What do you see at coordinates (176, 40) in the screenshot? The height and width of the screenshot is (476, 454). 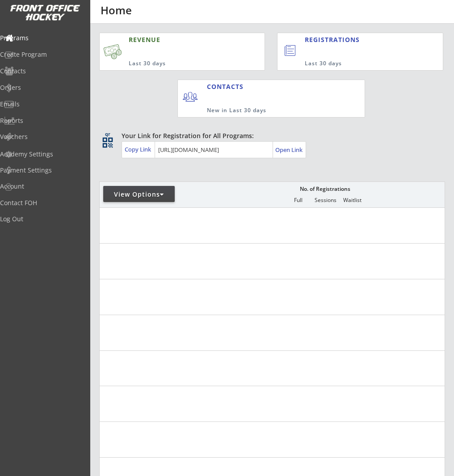 I see `div: REVENUE` at bounding box center [176, 40].